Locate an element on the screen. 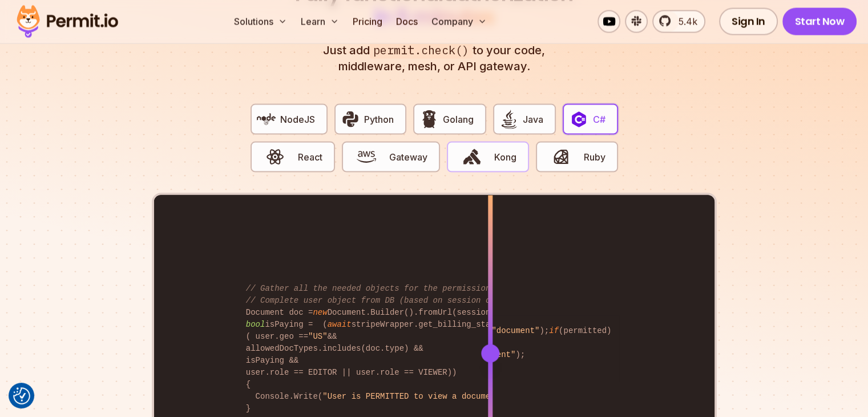  span: 5.4k is located at coordinates (684, 21).